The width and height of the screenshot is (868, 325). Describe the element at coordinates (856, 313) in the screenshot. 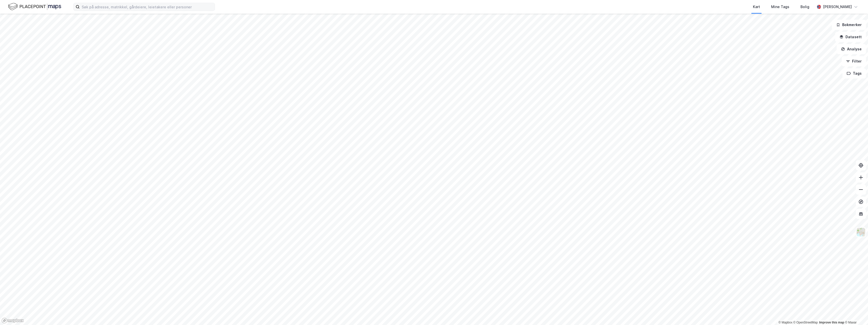

I see `div: Kontrollprogram for chat` at that location.